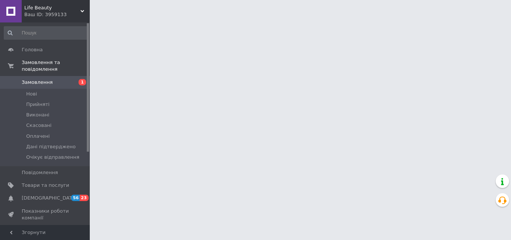  Describe the element at coordinates (37, 82) in the screenshot. I see `span: Замовлення` at that location.